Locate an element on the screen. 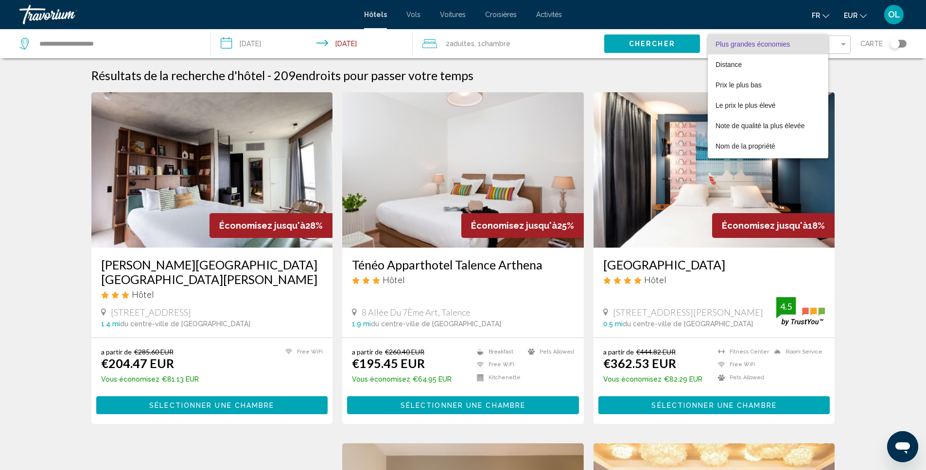 The image size is (926, 470). span: Le prix le plus élevé is located at coordinates (745, 105).